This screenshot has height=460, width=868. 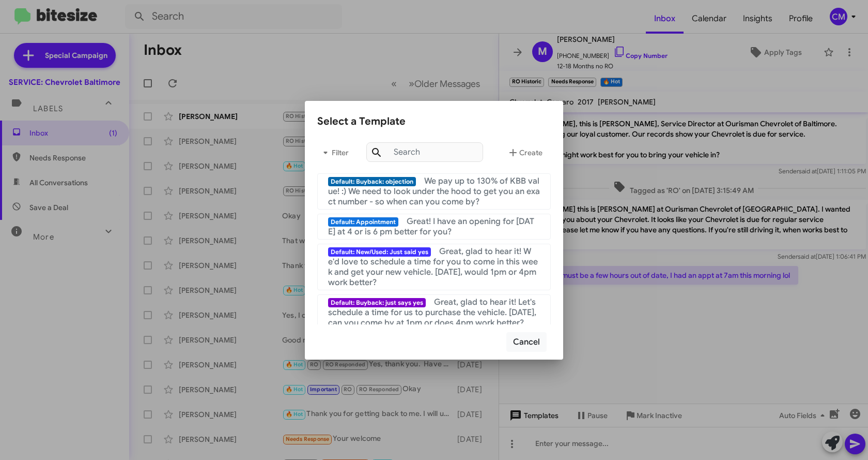 What do you see at coordinates (434, 121) in the screenshot?
I see `div: Select a Template` at bounding box center [434, 121].